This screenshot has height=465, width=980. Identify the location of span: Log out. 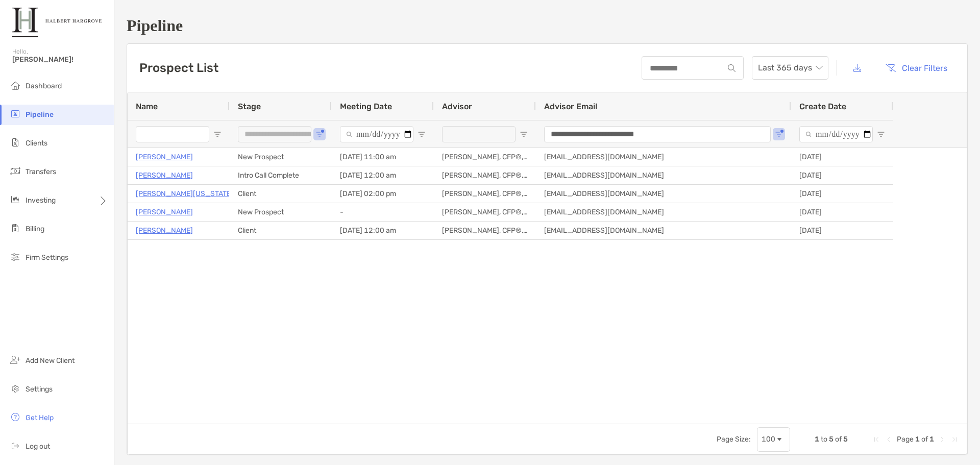
(38, 446).